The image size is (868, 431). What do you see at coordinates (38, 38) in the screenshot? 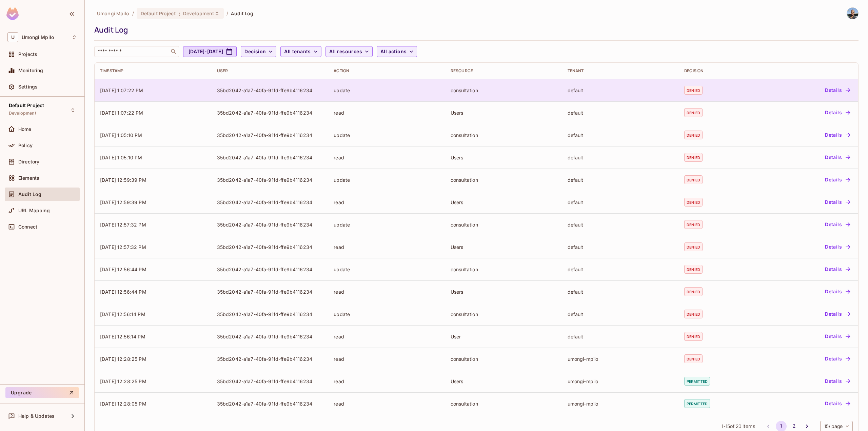
I see `span: Workspace: Umongi Mpilo` at bounding box center [38, 38].